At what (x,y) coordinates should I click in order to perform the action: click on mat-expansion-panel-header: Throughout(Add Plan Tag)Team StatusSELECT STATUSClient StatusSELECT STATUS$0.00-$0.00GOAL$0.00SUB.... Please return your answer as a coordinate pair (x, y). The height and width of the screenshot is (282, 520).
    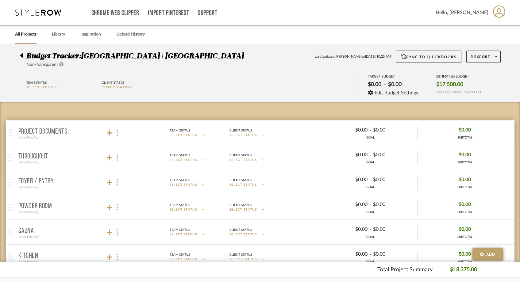
    Looking at the image, I should click on (260, 158).